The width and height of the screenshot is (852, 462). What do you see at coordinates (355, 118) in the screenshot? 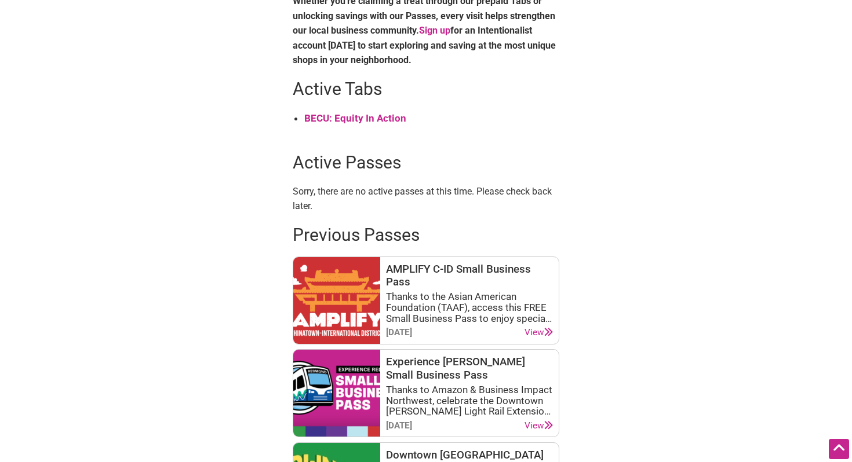
I see `a: BECU: Equity In Action` at bounding box center [355, 118].